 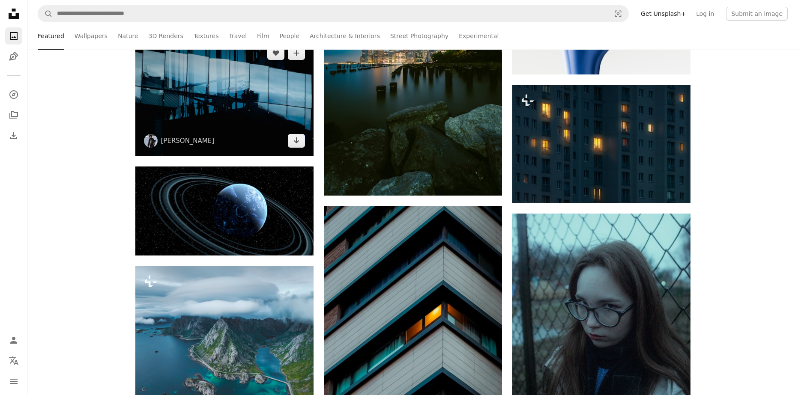 What do you see at coordinates (705, 14) in the screenshot?
I see `a: Log in` at bounding box center [705, 14].